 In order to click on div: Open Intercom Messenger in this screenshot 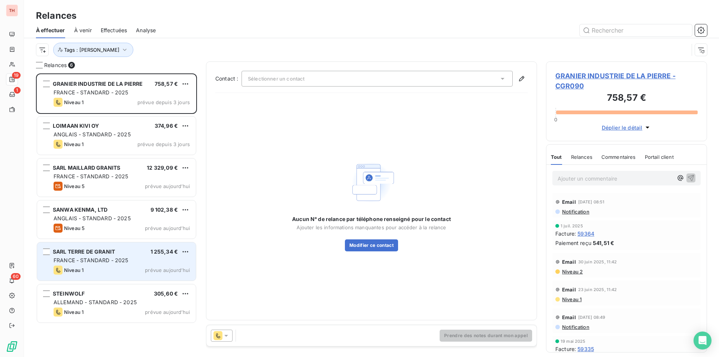, I will do `click(703, 341)`.